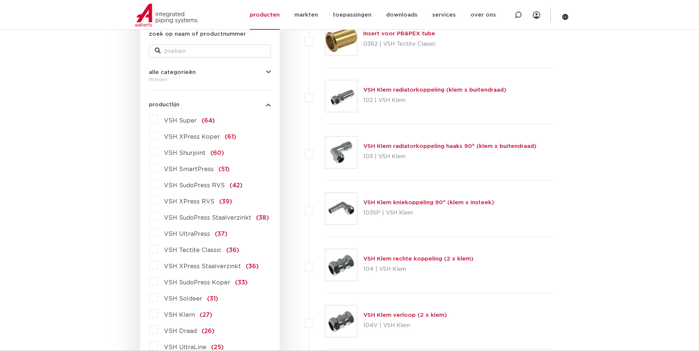 This screenshot has width=699, height=351. What do you see at coordinates (187, 234) in the screenshot?
I see `span: VSH UltraPress` at bounding box center [187, 234].